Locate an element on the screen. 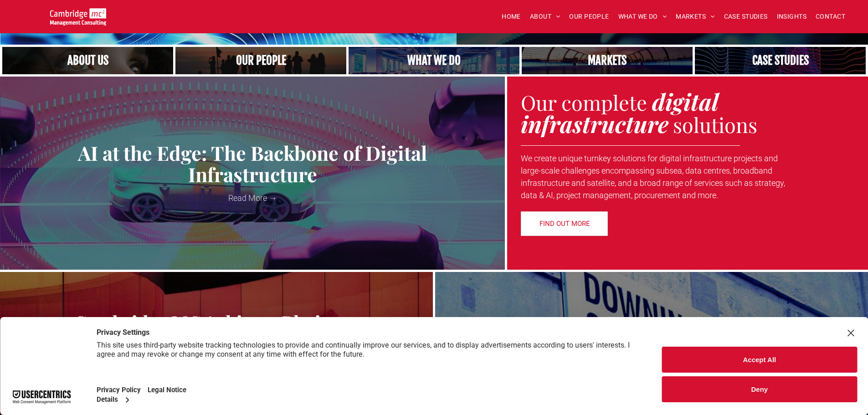 Image resolution: width=868 pixels, height=415 pixels. img: Go to Homepage is located at coordinates (78, 17).